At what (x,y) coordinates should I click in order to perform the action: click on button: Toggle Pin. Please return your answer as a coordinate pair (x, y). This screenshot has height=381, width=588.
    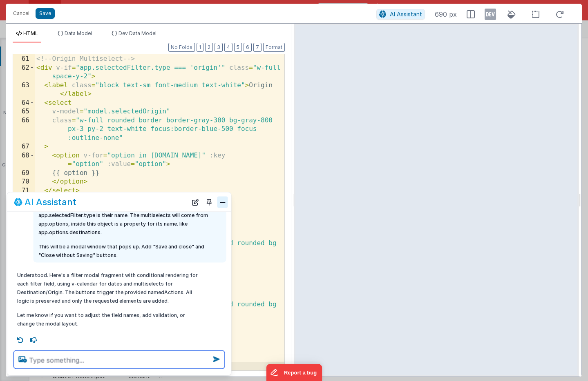
    Looking at the image, I should click on (209, 202).